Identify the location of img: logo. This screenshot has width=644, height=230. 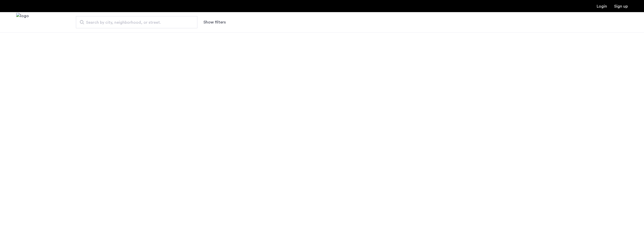
(23, 22).